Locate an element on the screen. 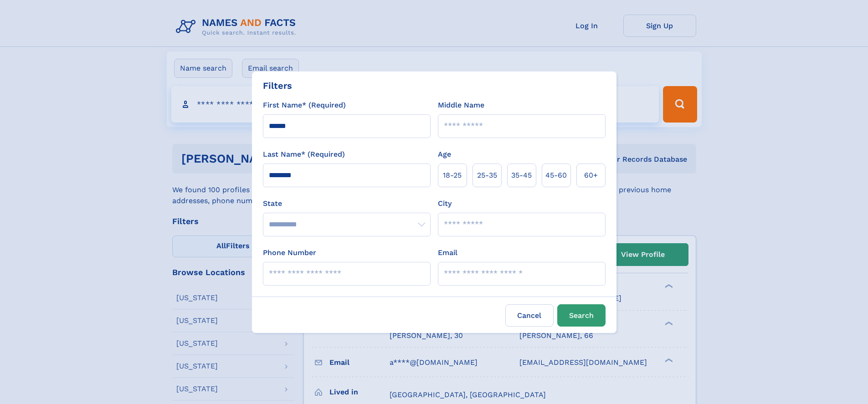  span: 45‑60 is located at coordinates (556, 176).